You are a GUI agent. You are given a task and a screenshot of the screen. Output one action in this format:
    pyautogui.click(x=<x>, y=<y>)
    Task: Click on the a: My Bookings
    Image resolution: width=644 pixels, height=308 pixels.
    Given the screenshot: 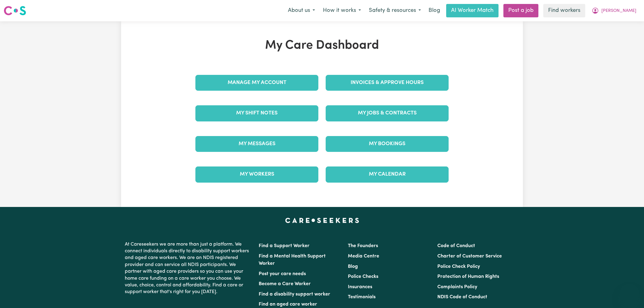 What is the action you would take?
    pyautogui.click(x=387, y=144)
    